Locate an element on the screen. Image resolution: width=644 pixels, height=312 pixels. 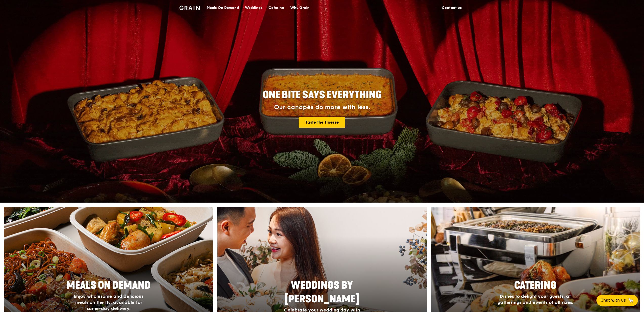
a: Taste the finesse is located at coordinates (322, 122).